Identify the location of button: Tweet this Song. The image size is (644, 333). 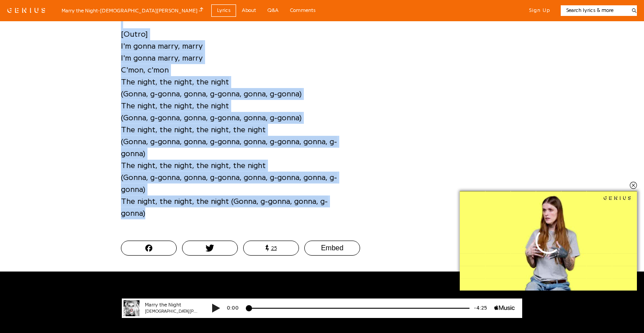
(210, 248).